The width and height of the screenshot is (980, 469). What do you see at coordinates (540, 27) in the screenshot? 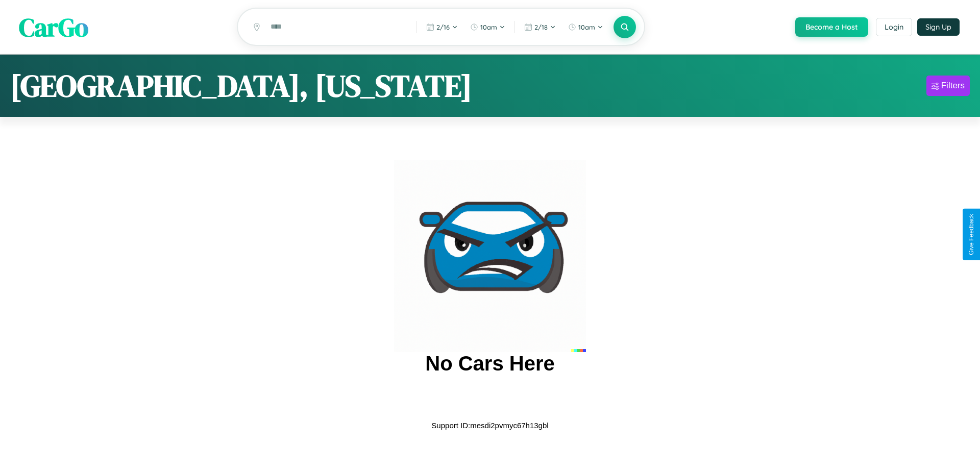
I see `button: 2/18` at bounding box center [540, 27].